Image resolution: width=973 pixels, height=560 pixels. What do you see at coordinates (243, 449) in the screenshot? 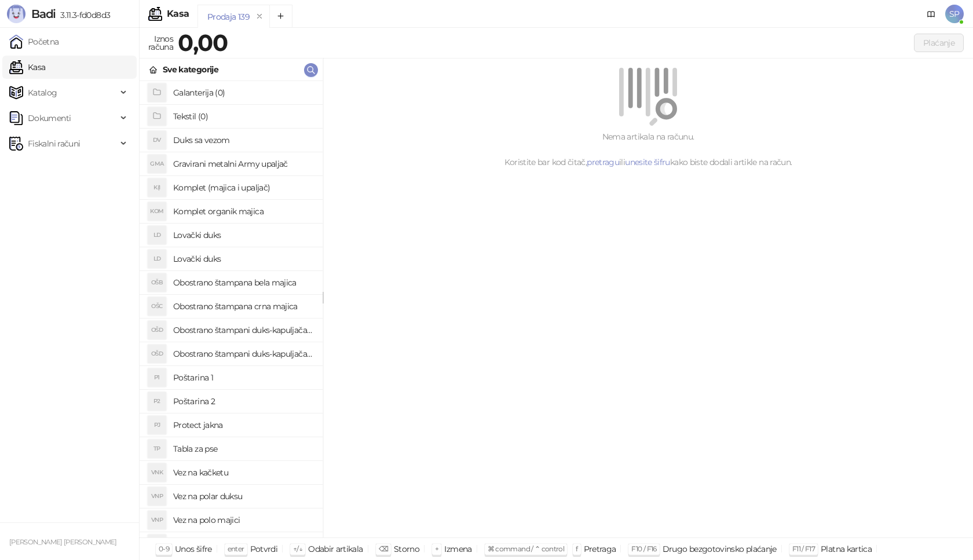
I see `h4: Tabla za pse` at bounding box center [243, 449].